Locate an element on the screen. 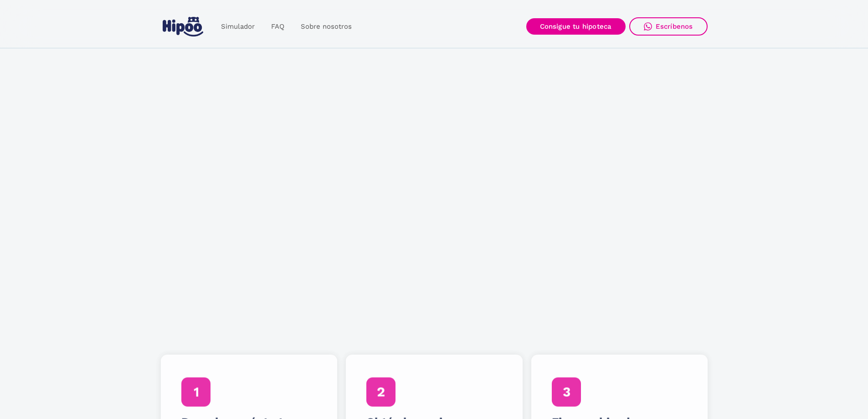  div: Escríbenos is located at coordinates (674, 27).